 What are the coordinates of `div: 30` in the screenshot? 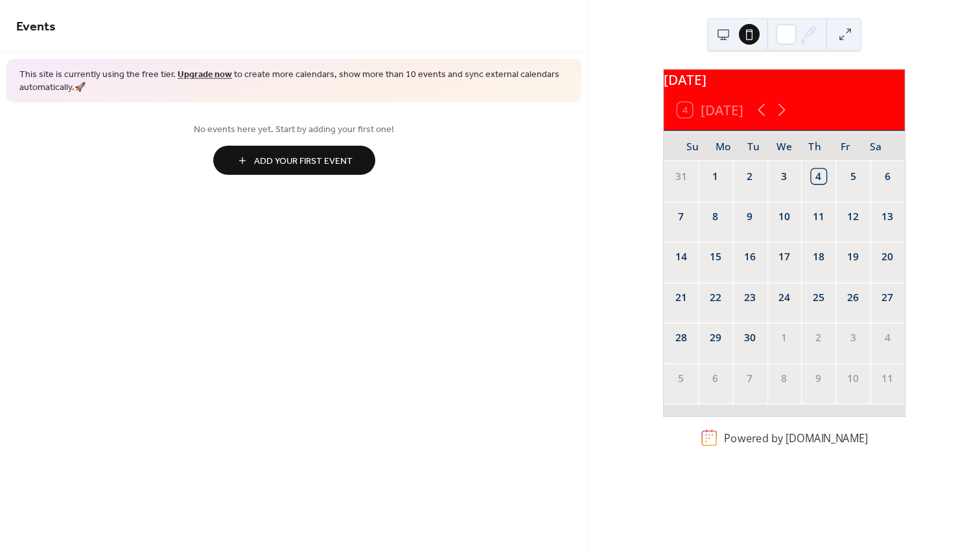 It's located at (749, 338).